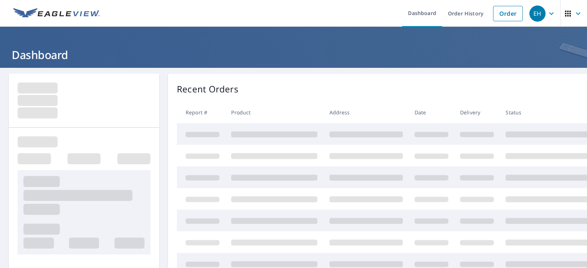 This screenshot has width=587, height=268. I want to click on th: Delivery, so click(477, 112).